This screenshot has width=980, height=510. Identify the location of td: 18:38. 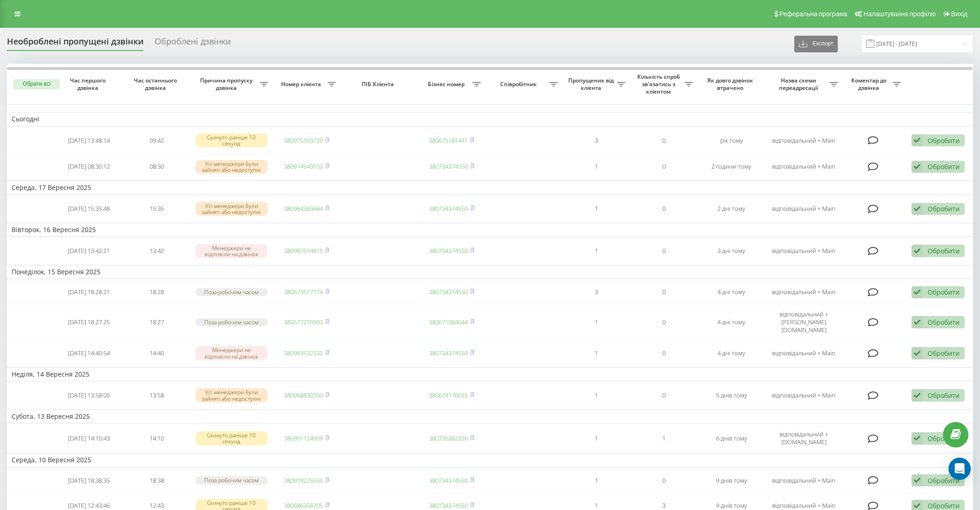
(156, 480).